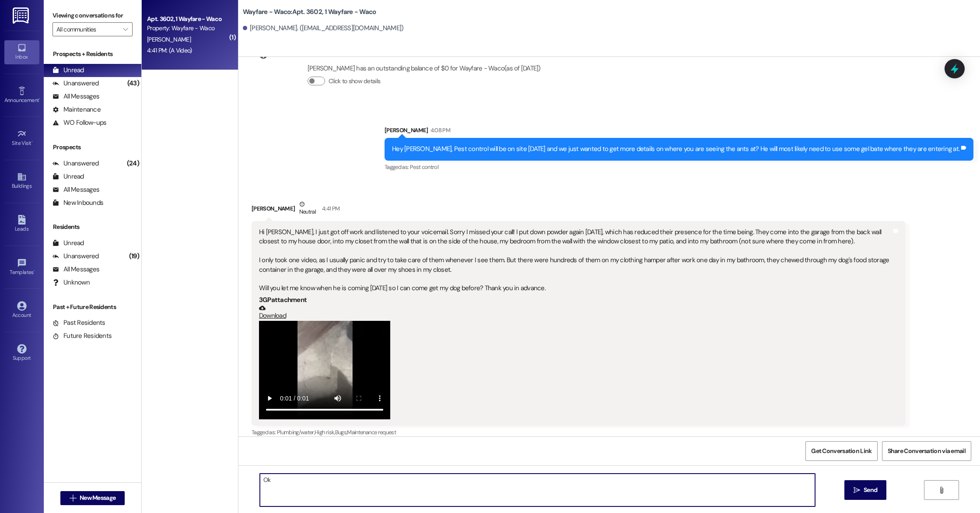  Describe the element at coordinates (187, 28) in the screenshot. I see `div: Property: Wayfare - Waco` at that location.